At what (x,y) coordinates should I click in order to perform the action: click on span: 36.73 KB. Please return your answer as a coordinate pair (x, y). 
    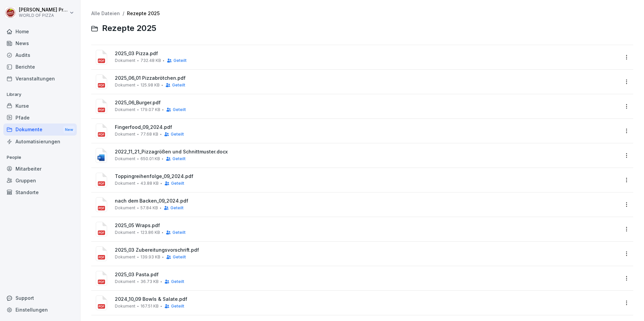
    Looking at the image, I should click on (149, 282).